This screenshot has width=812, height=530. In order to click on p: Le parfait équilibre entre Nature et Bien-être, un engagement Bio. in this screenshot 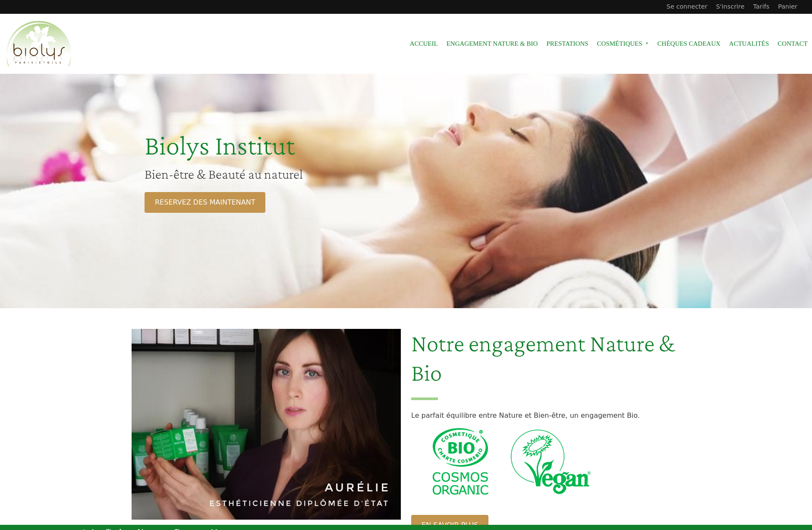, I will do `click(546, 416)`.